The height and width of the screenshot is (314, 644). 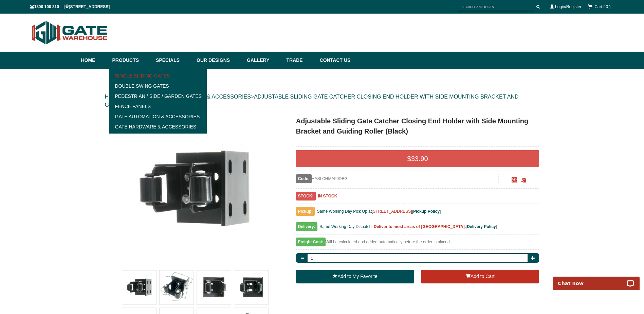 What do you see at coordinates (480, 276) in the screenshot?
I see `button: Add to Cart` at bounding box center [480, 276].